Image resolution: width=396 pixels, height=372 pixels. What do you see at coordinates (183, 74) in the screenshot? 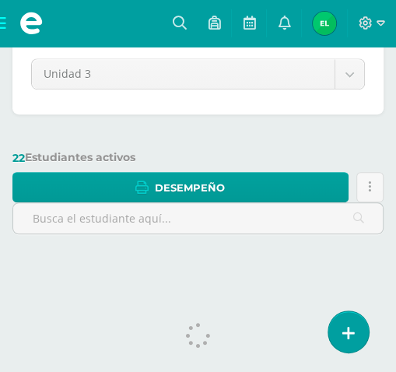
I see `span: Unidad 3` at bounding box center [183, 74].